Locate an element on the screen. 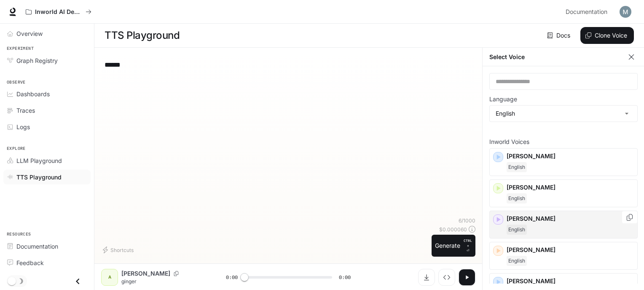  p: Language is located at coordinates (503, 99).